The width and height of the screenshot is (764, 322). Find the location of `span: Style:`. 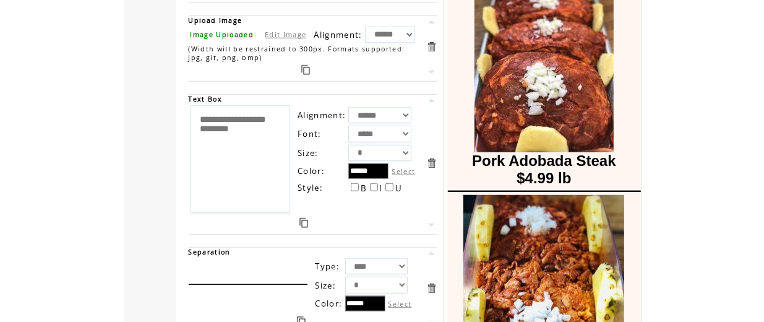

span: Style: is located at coordinates (310, 187).